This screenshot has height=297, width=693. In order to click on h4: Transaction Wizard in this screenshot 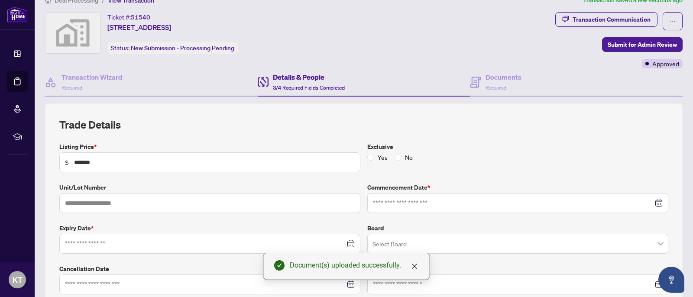, I will do `click(92, 77)`.